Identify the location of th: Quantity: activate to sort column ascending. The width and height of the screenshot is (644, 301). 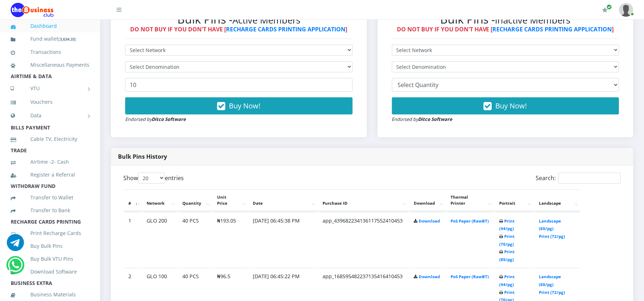
(195, 201).